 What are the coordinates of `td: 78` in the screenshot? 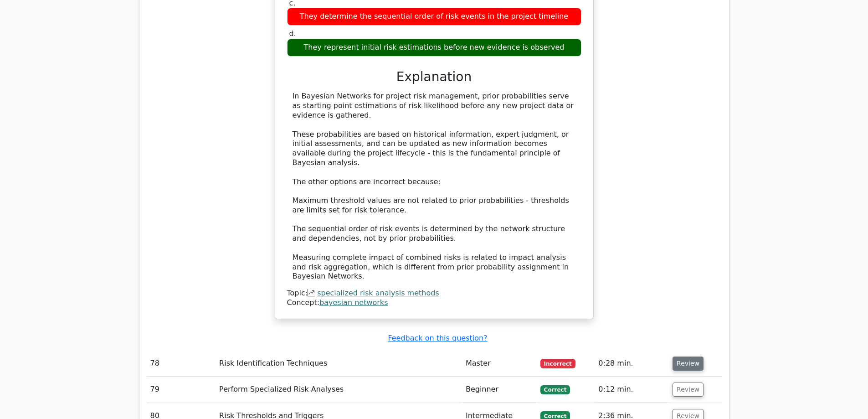 It's located at (182, 363).